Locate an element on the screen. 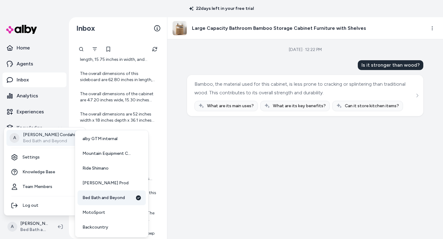  a: Settings is located at coordinates (45, 157).